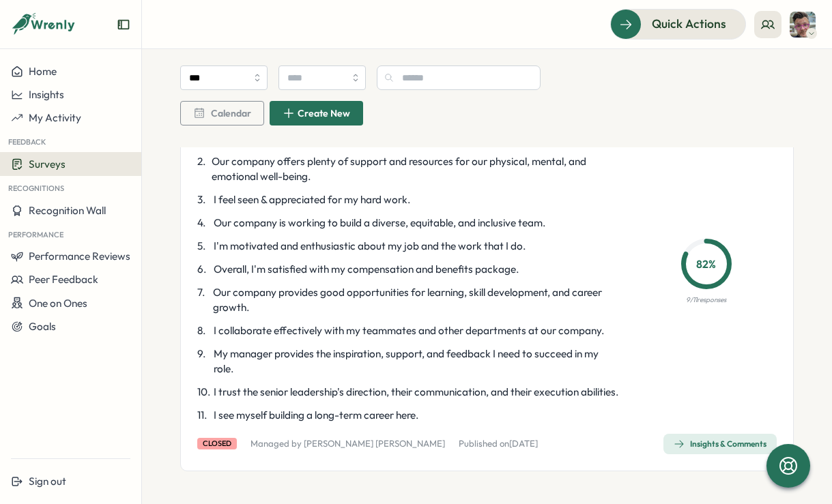 The height and width of the screenshot is (504, 832). I want to click on div: closed, so click(217, 444).